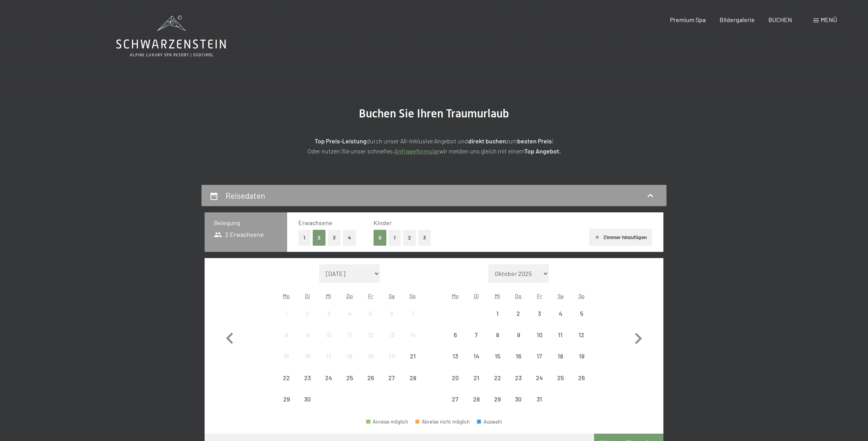 The image size is (868, 441). What do you see at coordinates (413, 314) in the screenshot?
I see `div: Sun Sep 07 2025` at bounding box center [413, 314].